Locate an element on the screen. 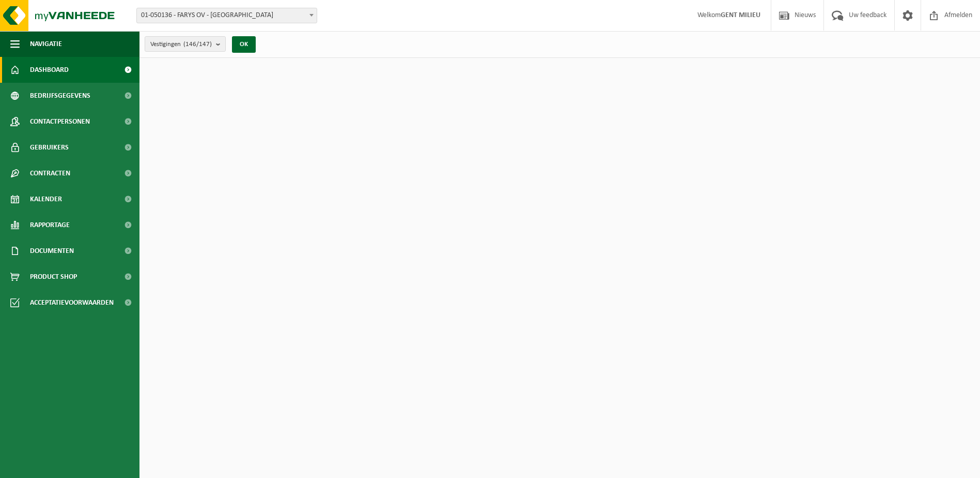 This screenshot has width=980, height=478. button: Vestigingen(146/147) is located at coordinates (185, 44).